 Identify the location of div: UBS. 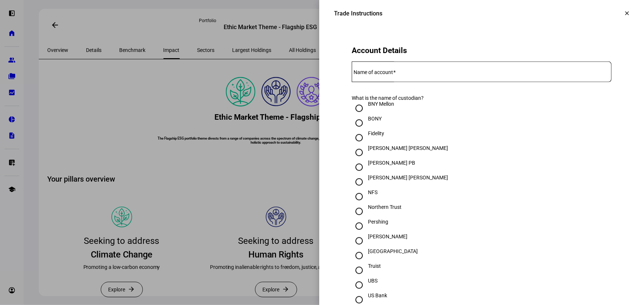
(372, 281).